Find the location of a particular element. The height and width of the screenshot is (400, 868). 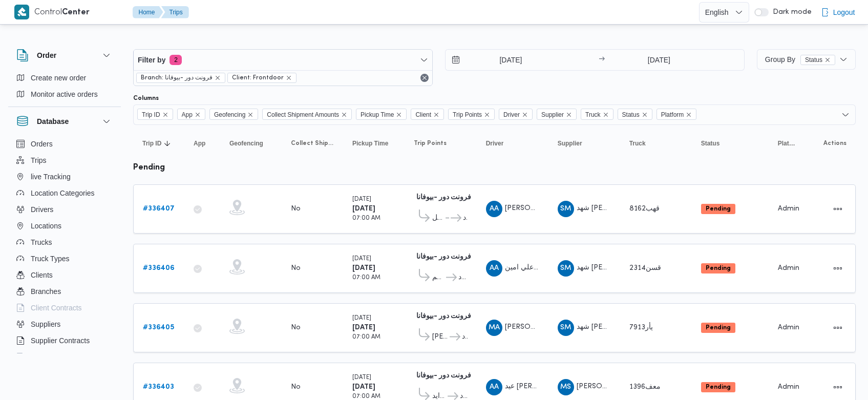

button: Devices is located at coordinates (64, 357).